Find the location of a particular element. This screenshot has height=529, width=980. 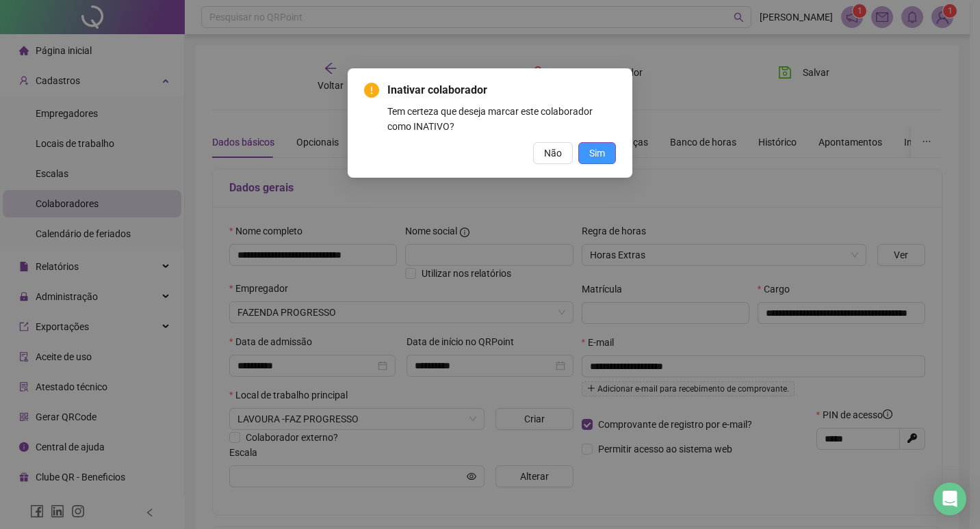

span: Sim is located at coordinates (597, 153).